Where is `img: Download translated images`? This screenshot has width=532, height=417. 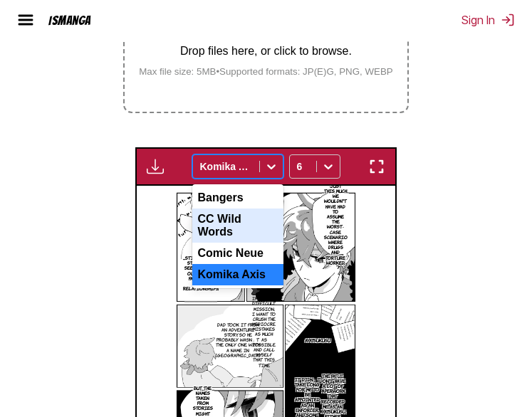 img: Download translated images is located at coordinates (155, 167).